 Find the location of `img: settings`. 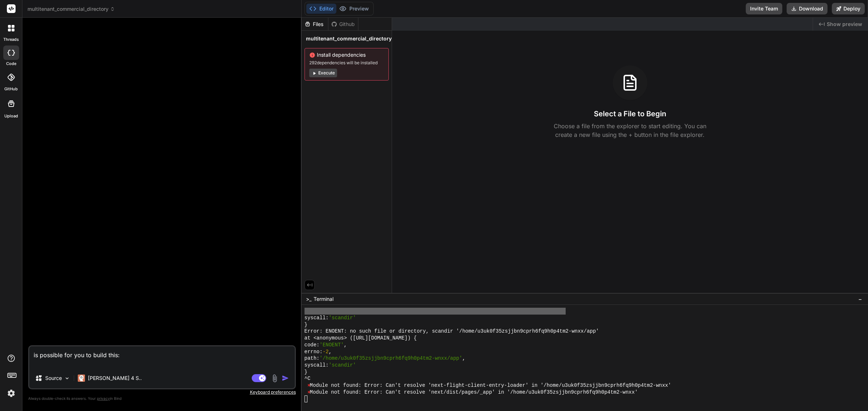

img: settings is located at coordinates (11, 393).